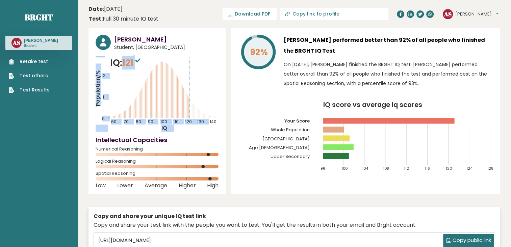 The image size is (511, 247). What do you see at coordinates (126, 63) in the screenshot?
I see `p: IQ:` at bounding box center [126, 63].